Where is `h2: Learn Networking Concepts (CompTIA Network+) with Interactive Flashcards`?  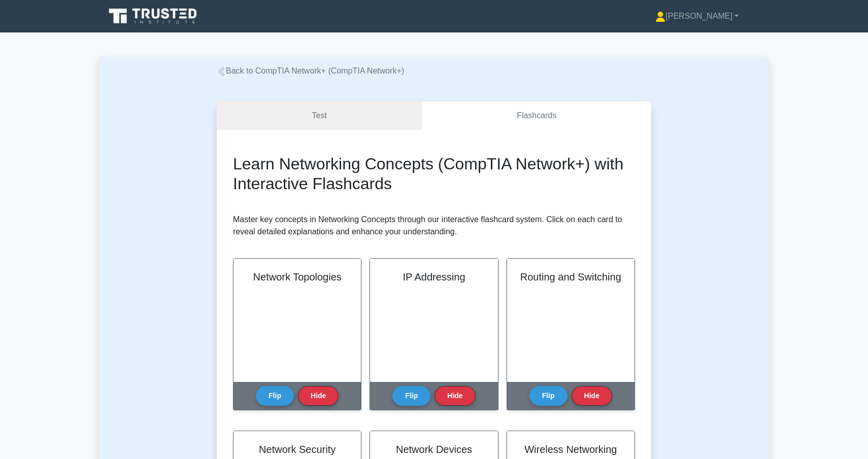 h2: Learn Networking Concepts (CompTIA Network+) with Interactive Flashcards is located at coordinates (434, 174).